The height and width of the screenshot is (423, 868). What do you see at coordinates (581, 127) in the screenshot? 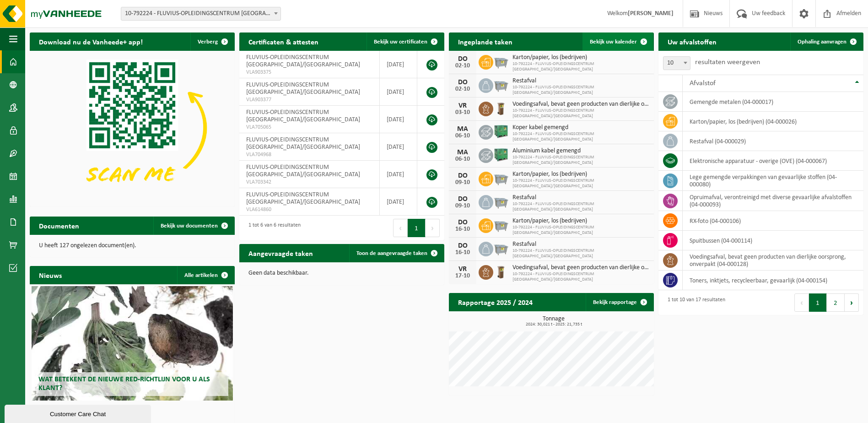
I see `span: Koper kabel gemengd` at bounding box center [581, 127].